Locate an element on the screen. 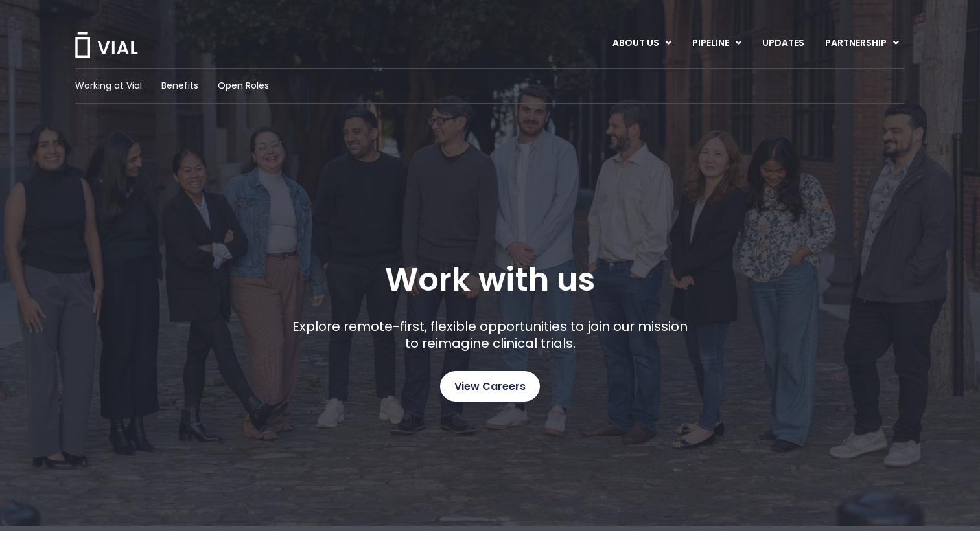 The width and height of the screenshot is (980, 555). a: Benefits is located at coordinates (179, 86).